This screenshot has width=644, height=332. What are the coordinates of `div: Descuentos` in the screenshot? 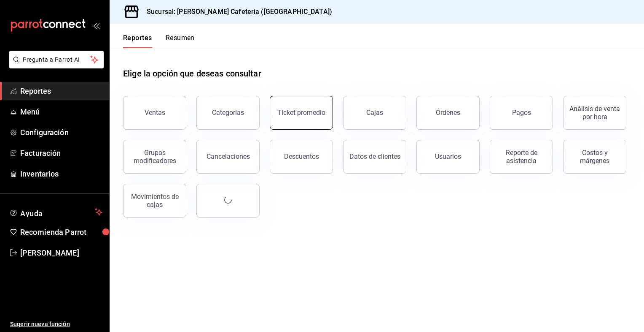 It's located at (301, 156).